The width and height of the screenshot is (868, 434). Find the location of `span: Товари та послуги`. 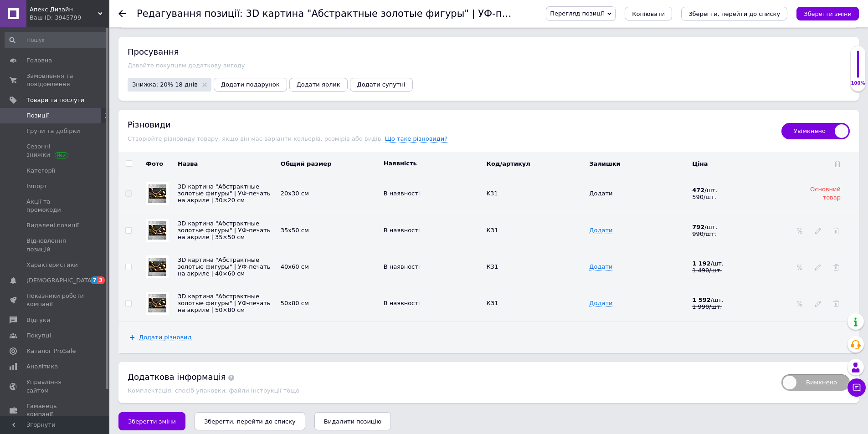

span: Товари та послуги is located at coordinates (55, 100).